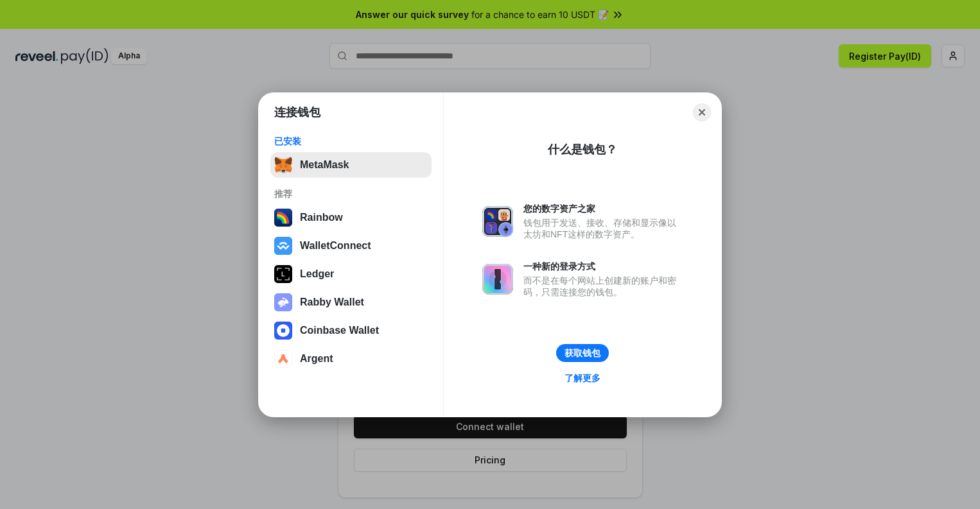 The width and height of the screenshot is (980, 509). Describe the element at coordinates (351, 218) in the screenshot. I see `button: Rainbow` at that location.